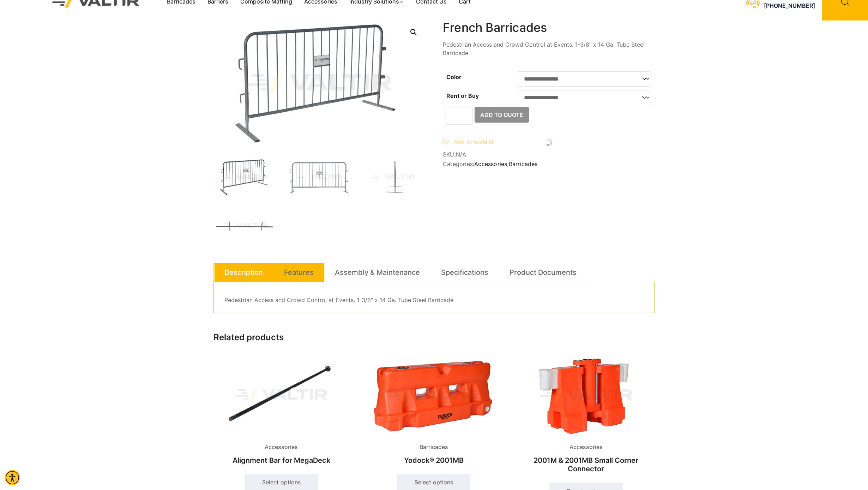 The image size is (868, 490). I want to click on span: Categories: ,, so click(548, 164).